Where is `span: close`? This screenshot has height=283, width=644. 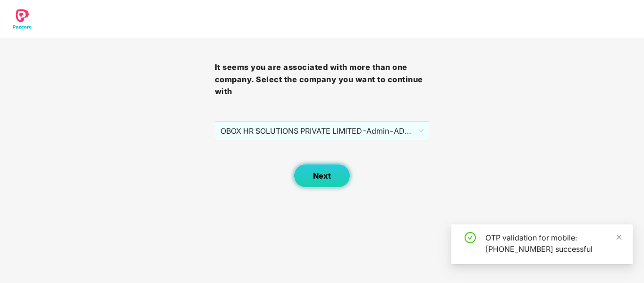
span: close is located at coordinates (619, 237).